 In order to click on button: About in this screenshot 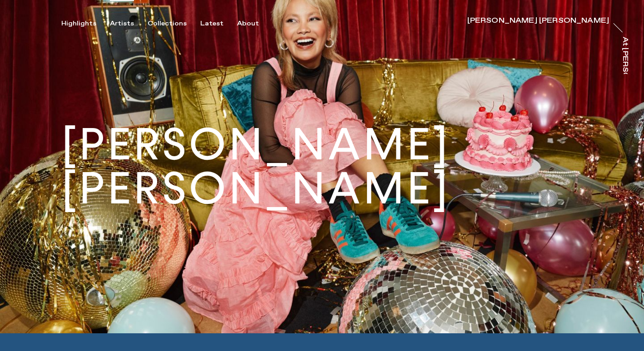, I will do `click(255, 23)`.